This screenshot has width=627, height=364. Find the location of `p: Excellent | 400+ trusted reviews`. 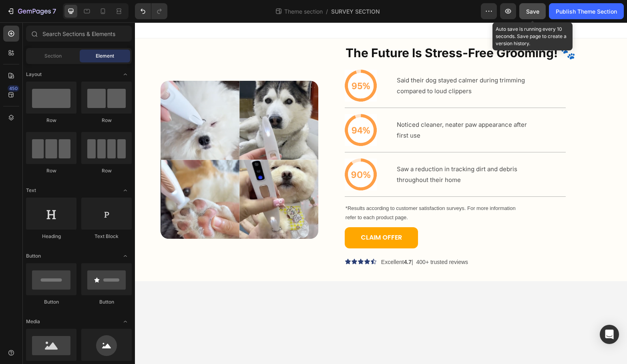

p: Excellent | 400+ trusted reviews is located at coordinates (289, 240).